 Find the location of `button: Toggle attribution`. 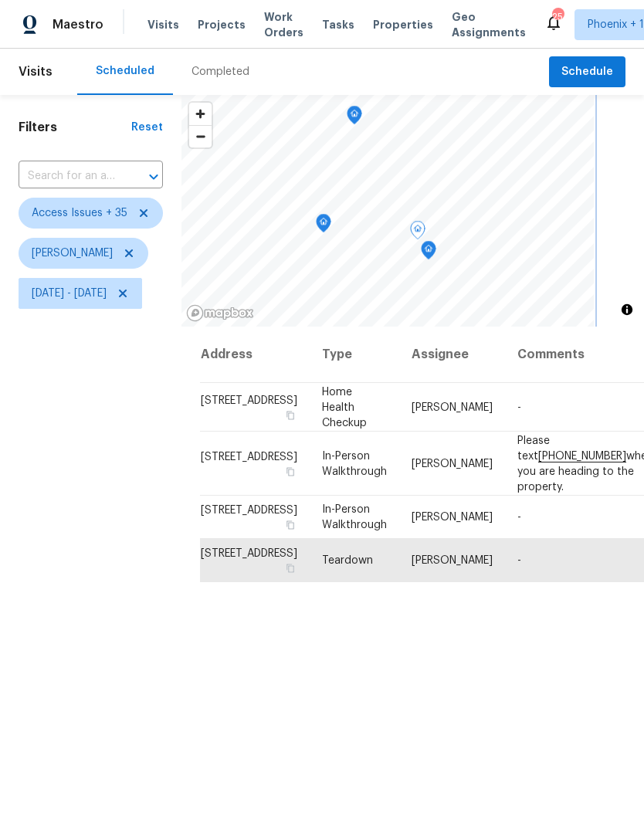

button: Toggle attribution is located at coordinates (626, 310).